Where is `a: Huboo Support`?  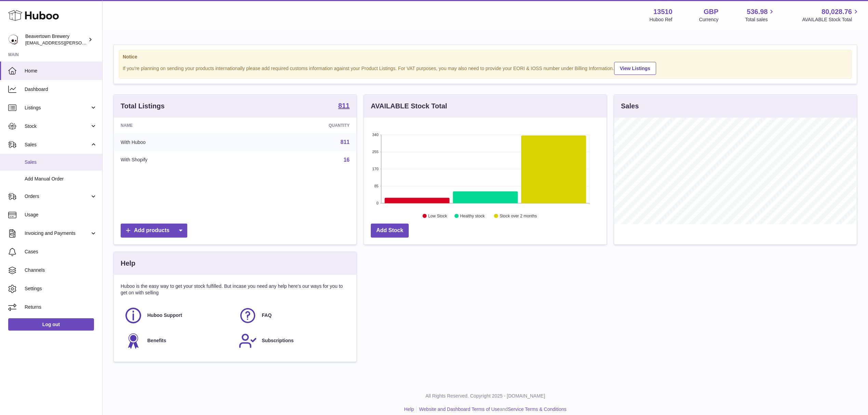
a: Huboo Support is located at coordinates (178, 315).